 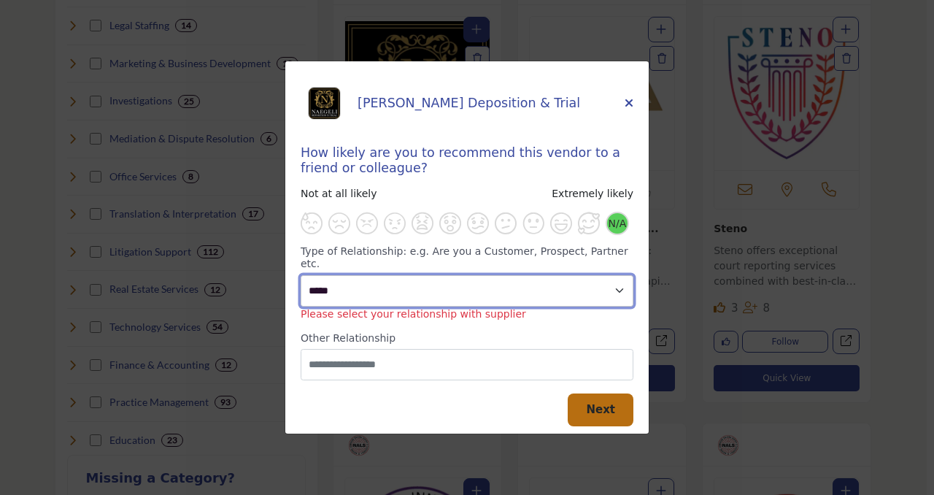 I want to click on select: Change Supplier Relationship, so click(x=467, y=290).